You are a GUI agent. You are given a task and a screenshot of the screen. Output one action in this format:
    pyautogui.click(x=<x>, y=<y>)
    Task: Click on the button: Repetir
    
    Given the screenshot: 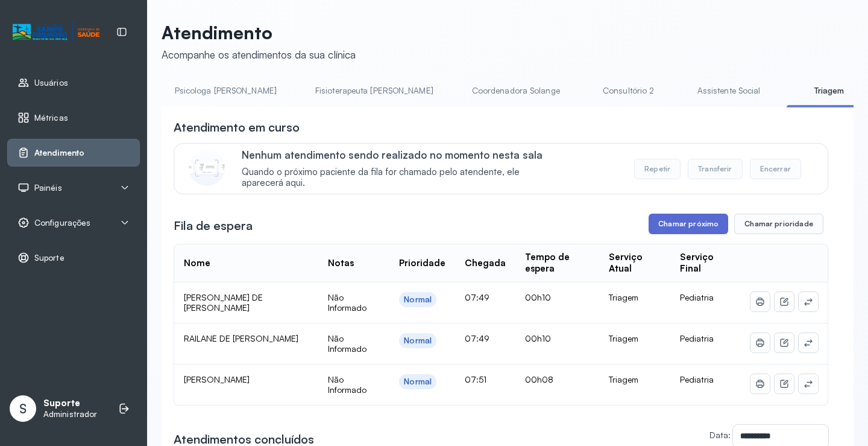 What is the action you would take?
    pyautogui.click(x=657, y=169)
    